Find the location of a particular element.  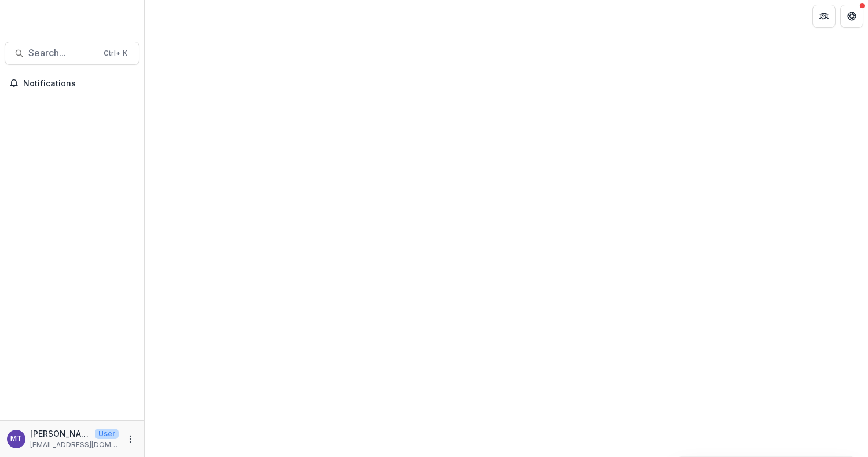

button: Search... is located at coordinates (72, 53).